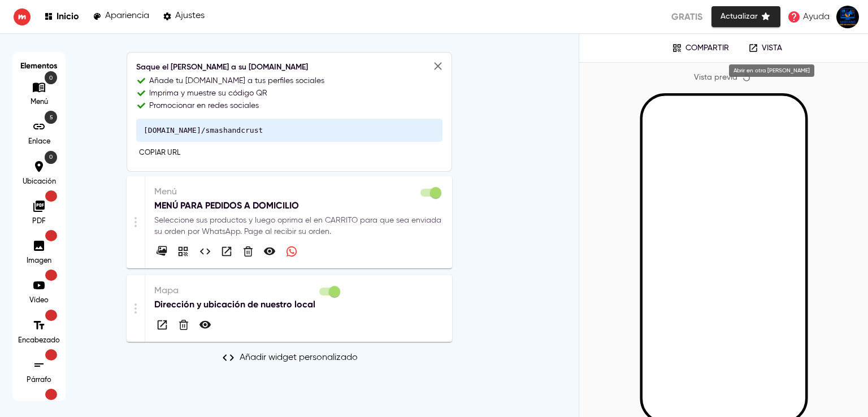  What do you see at coordinates (127, 16) in the screenshot?
I see `p: Apariencia` at bounding box center [127, 16].